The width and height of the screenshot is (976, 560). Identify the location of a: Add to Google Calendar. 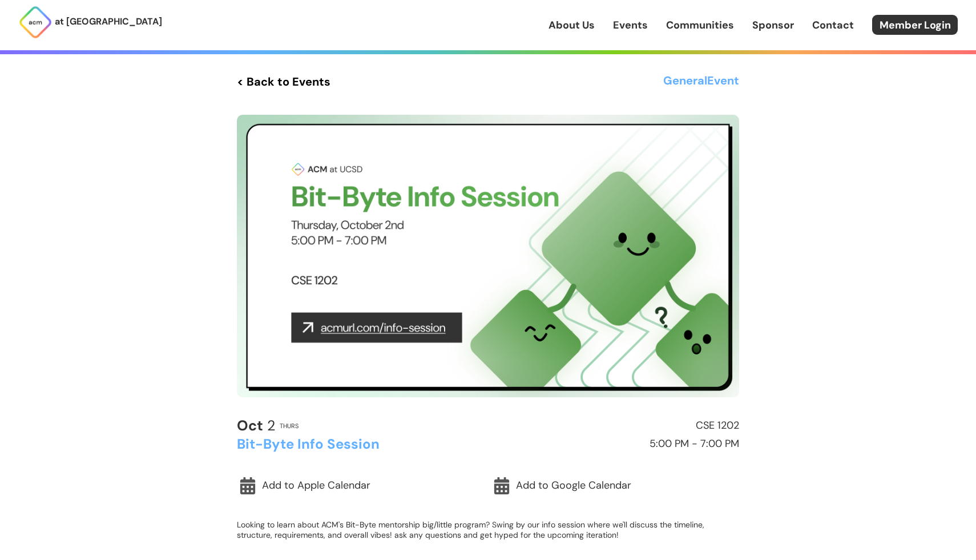
(615, 485).